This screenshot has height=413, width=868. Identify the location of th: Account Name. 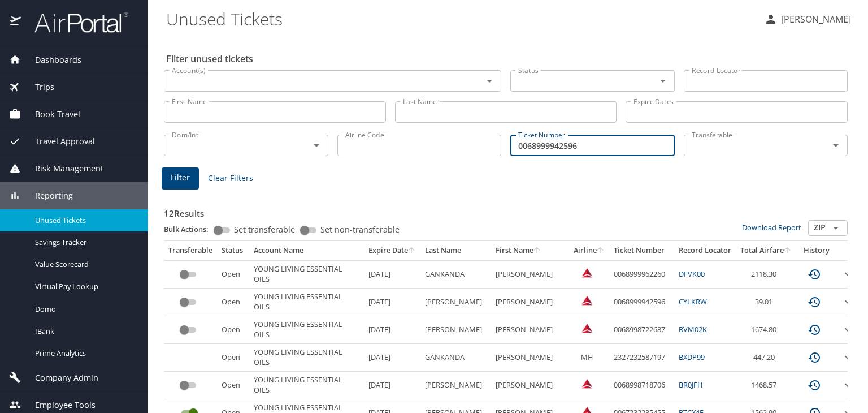
(306, 250).